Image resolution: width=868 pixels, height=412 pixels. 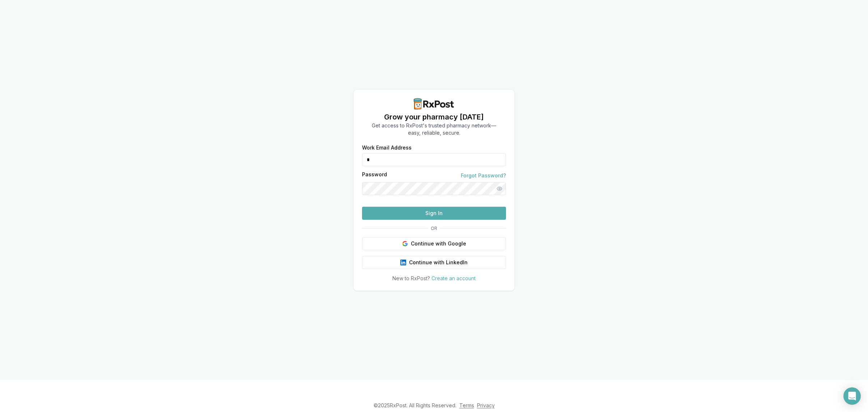 What do you see at coordinates (411, 278) in the screenshot?
I see `span: New to RxPost?` at bounding box center [411, 278].